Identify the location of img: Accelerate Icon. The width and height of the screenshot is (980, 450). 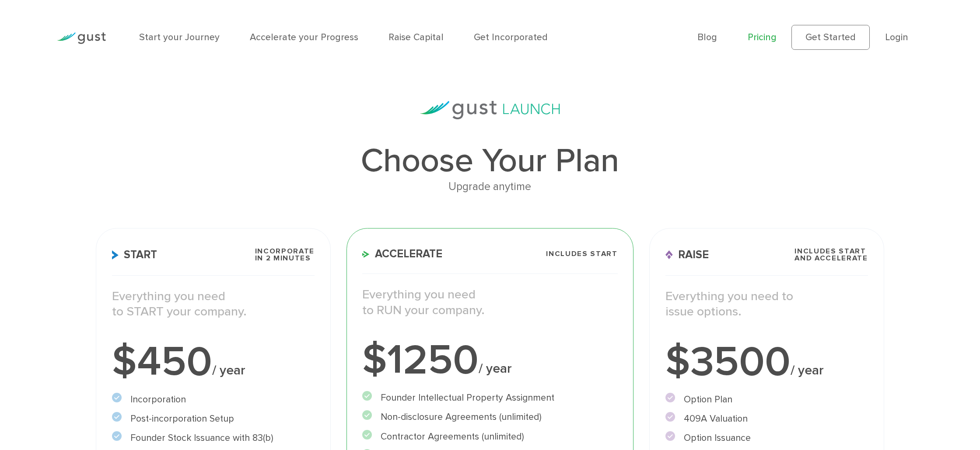
(366, 254).